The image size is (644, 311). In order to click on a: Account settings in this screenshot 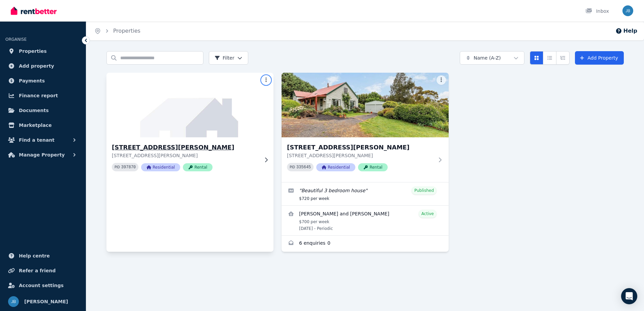, I will do `click(43, 286)`.